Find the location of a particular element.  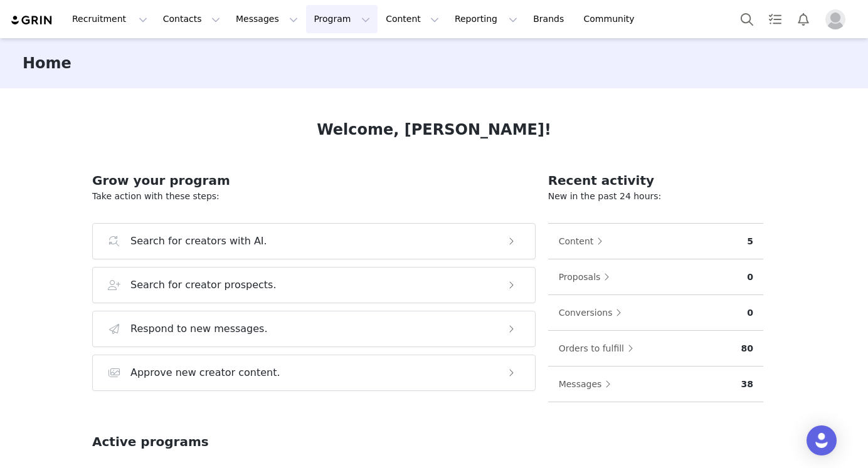

p: 38 is located at coordinates (747, 384).